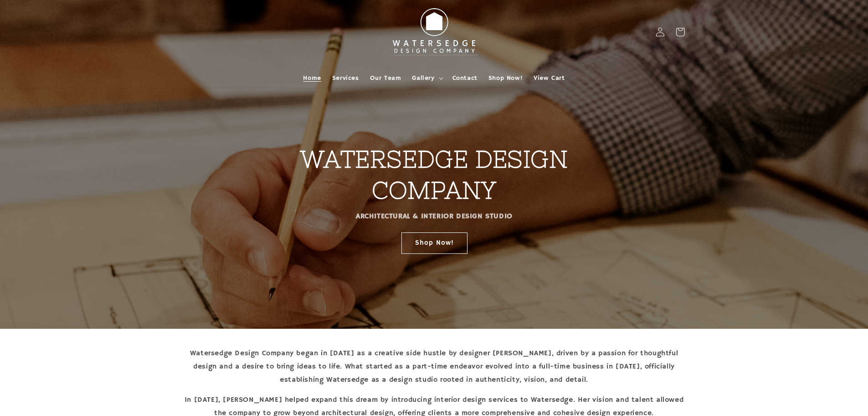  What do you see at coordinates (465, 78) in the screenshot?
I see `span: Contact` at bounding box center [465, 78].